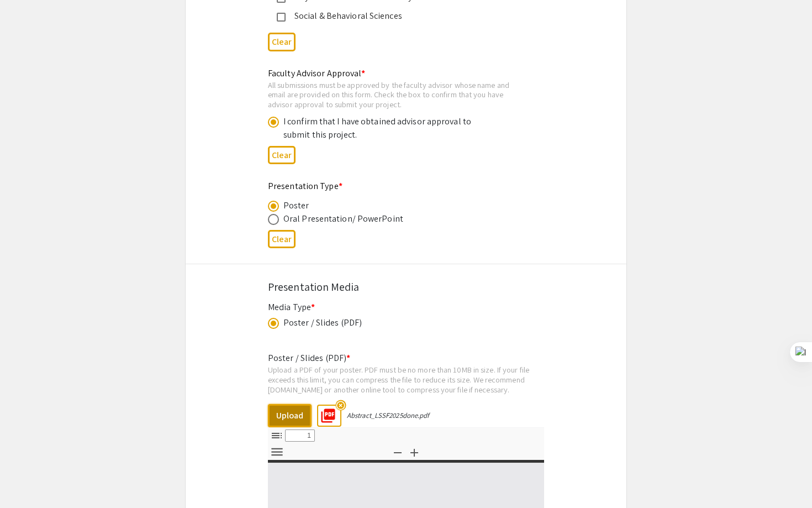 The image size is (812, 508). What do you see at coordinates (406, 287) in the screenshot?
I see `div: Presentation Media` at bounding box center [406, 287].